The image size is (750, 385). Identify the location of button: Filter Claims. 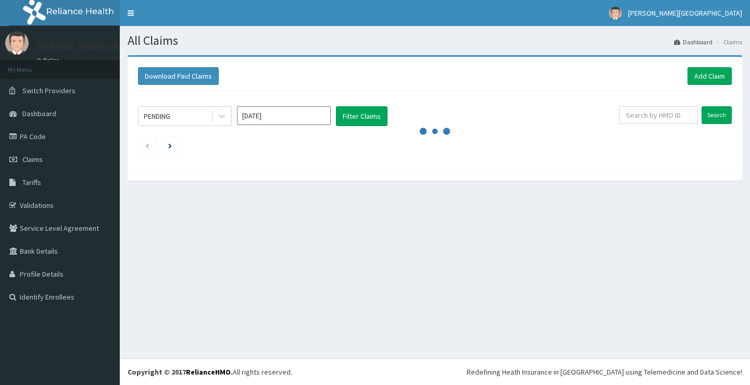
(361, 116).